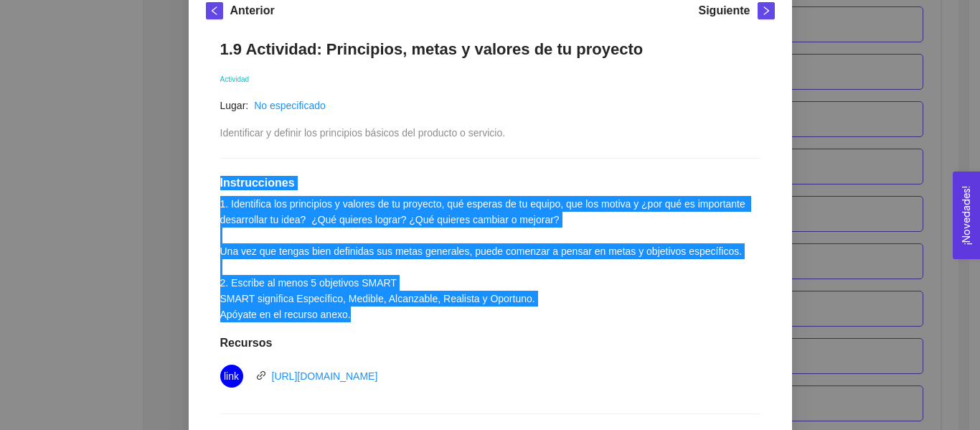 Image resolution: width=980 pixels, height=430 pixels. What do you see at coordinates (252, 11) in the screenshot?
I see `h5: Anterior` at bounding box center [252, 11].